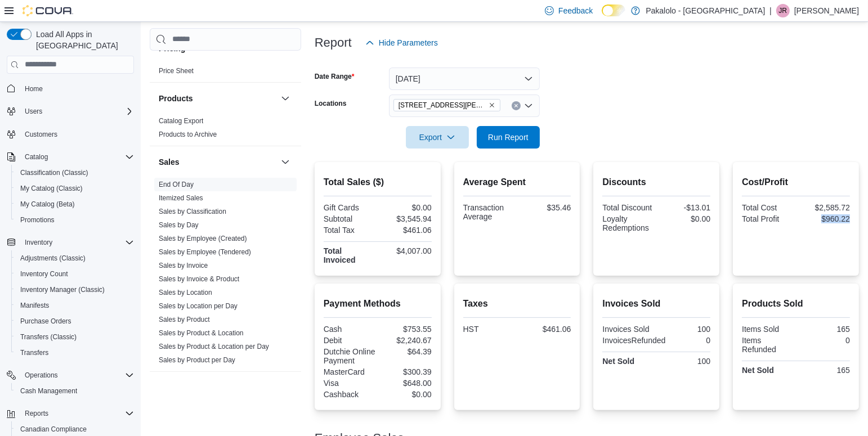  I want to click on a: Sales by Location per Day, so click(198, 306).